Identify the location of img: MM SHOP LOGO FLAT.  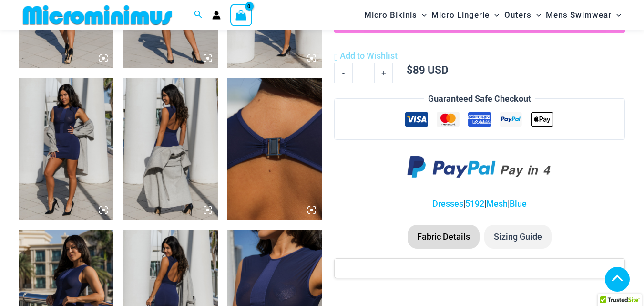
(97, 15).